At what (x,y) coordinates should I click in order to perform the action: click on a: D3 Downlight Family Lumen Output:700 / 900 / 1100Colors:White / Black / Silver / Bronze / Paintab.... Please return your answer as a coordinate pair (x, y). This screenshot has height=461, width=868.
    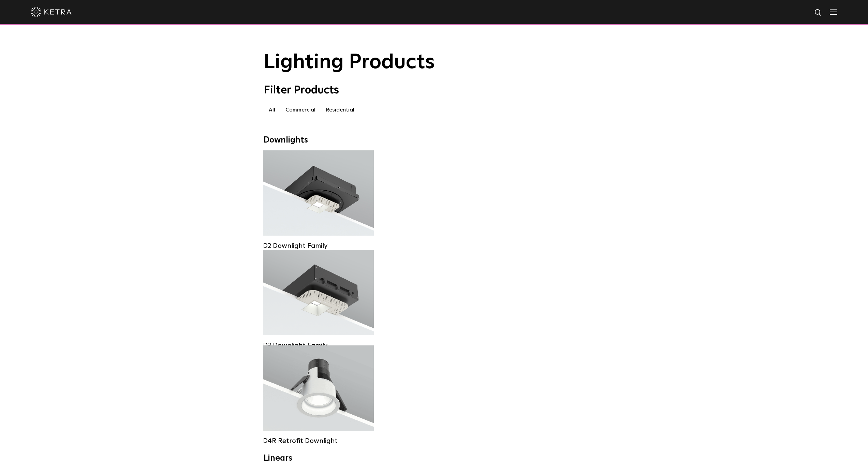
    Looking at the image, I should click on (318, 292).